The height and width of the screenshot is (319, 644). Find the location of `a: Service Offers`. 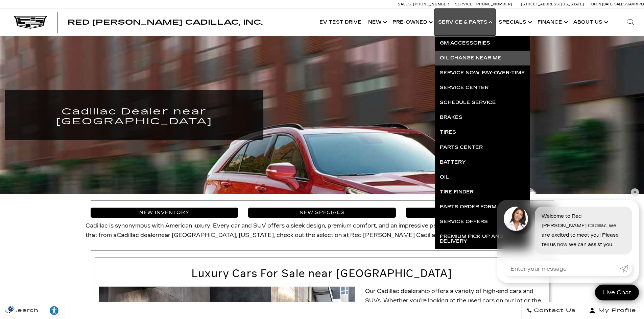

a: Service Offers is located at coordinates (483, 222).